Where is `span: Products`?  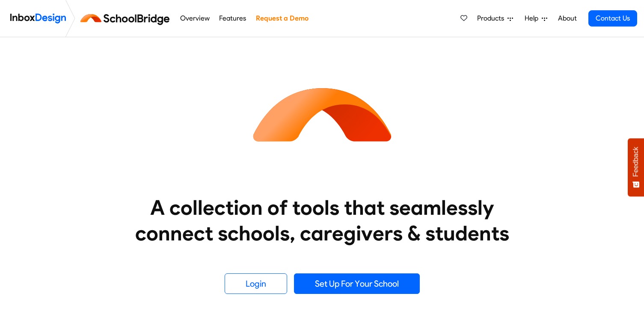
span: Products is located at coordinates (492, 19).